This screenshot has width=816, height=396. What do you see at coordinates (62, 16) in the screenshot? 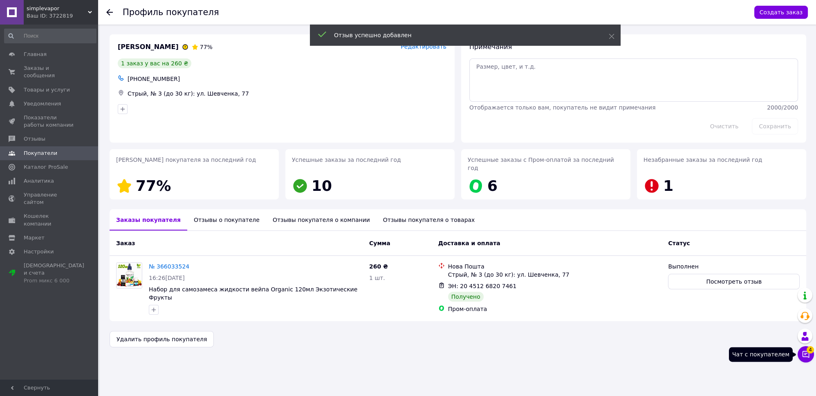
I see `div: Ваш ID: 3722819` at bounding box center [62, 16].